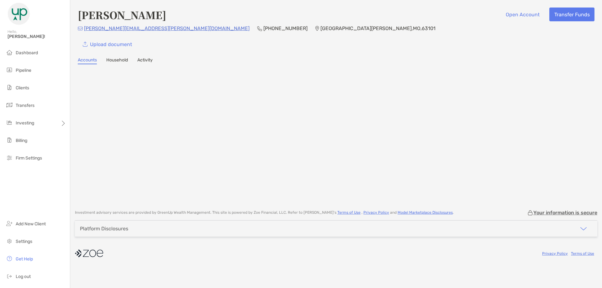  I want to click on img: company logo, so click(89, 253).